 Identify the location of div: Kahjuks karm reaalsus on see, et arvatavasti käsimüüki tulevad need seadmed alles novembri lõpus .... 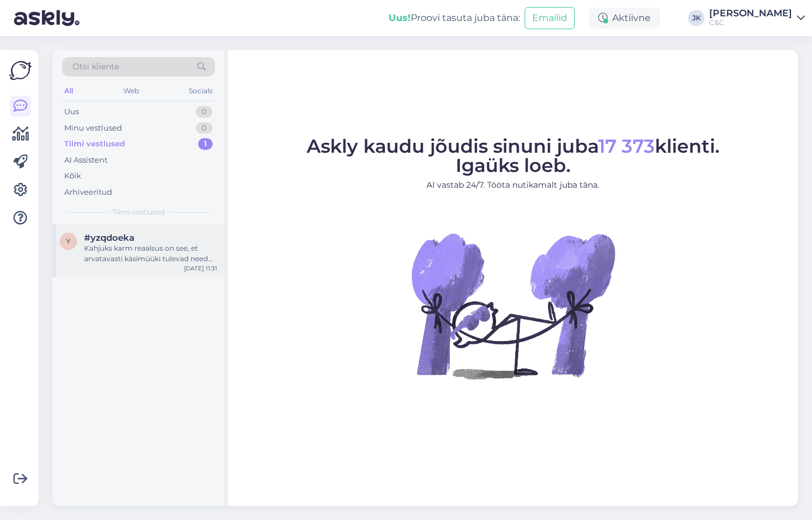
(151, 254).